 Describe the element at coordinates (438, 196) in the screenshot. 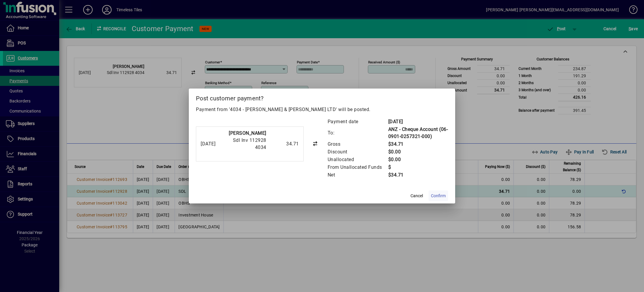

I see `button: Confirm` at that location.